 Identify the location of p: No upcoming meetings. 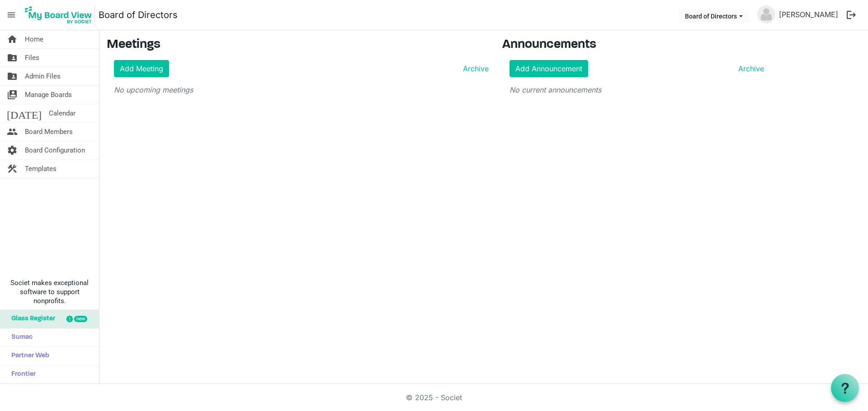
(301, 89).